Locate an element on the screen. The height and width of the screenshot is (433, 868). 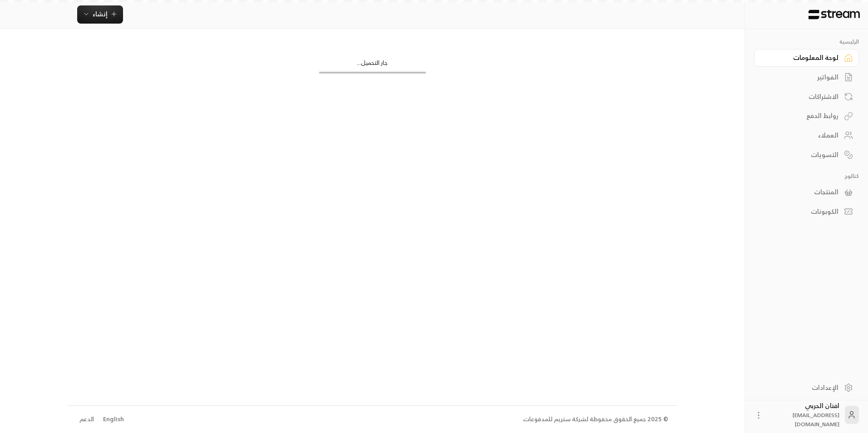
a: الكوبونات is located at coordinates (806, 211).